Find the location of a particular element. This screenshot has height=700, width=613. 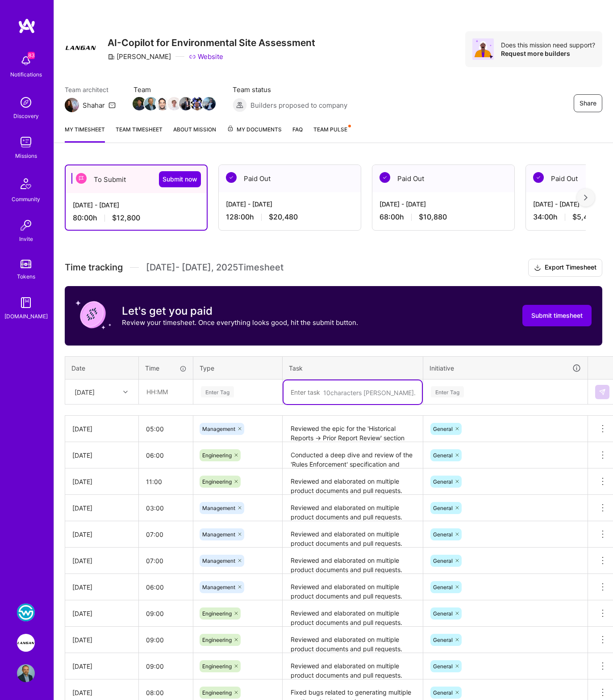

span: My Documents is located at coordinates (254, 130).